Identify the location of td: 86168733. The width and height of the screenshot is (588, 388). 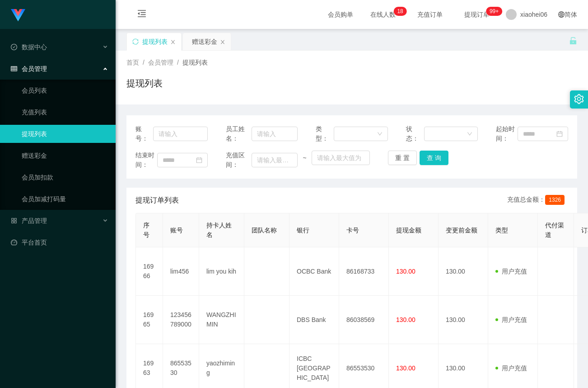
(364, 271).